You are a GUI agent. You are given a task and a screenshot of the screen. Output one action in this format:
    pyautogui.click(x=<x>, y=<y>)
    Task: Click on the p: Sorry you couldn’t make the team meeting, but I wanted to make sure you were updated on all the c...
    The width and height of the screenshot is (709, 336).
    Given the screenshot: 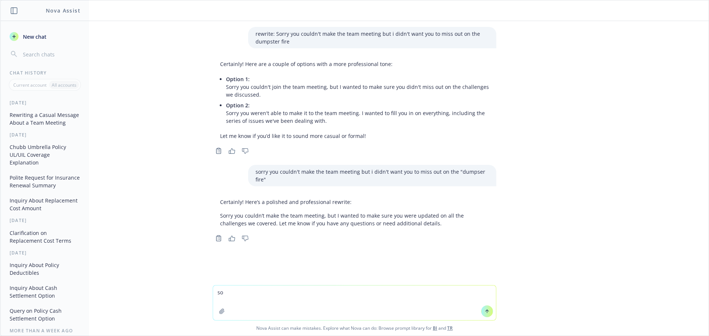 What is the action you would take?
    pyautogui.click(x=355, y=220)
    